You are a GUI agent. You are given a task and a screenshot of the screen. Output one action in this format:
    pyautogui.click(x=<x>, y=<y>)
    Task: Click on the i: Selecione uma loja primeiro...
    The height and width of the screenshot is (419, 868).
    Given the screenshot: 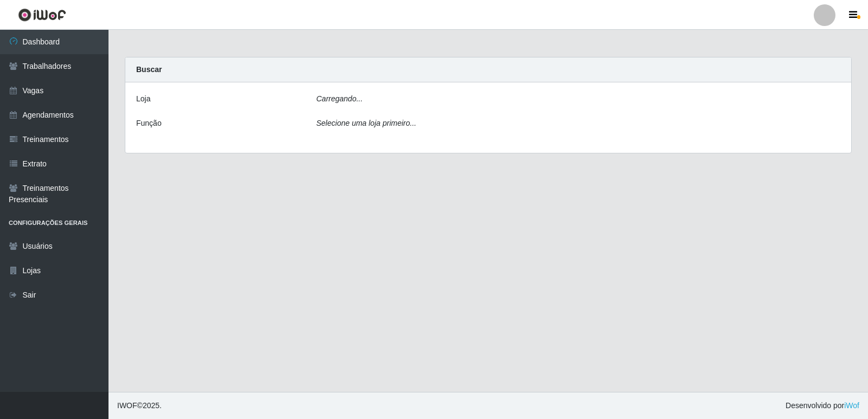 What is the action you would take?
    pyautogui.click(x=367, y=124)
    